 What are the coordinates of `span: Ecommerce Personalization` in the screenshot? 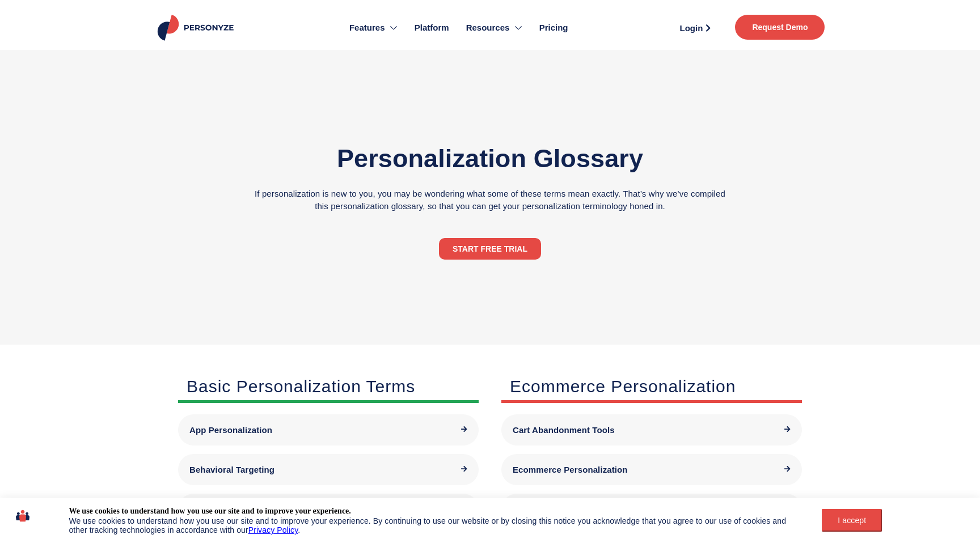 It's located at (570, 469).